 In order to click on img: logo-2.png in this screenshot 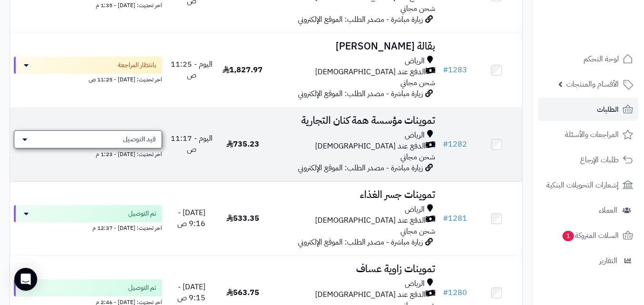, I will do `click(607, 37)`.